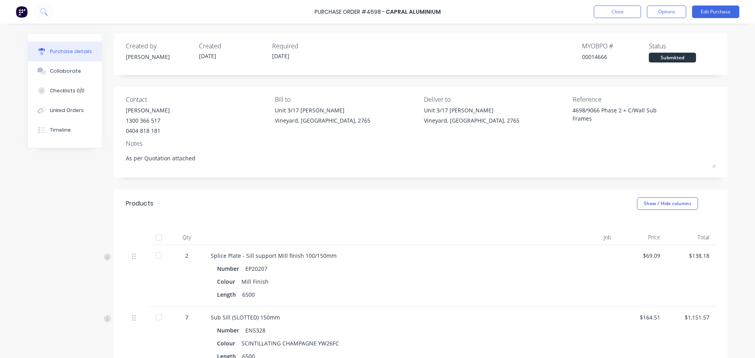  Describe the element at coordinates (232, 46) in the screenshot. I see `div: Created` at that location.